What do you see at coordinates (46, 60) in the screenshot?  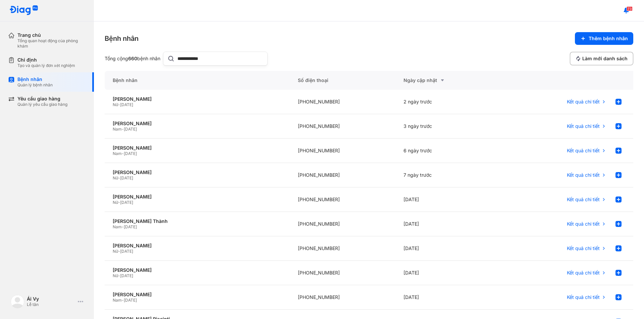 I see `div: Chỉ định` at bounding box center [46, 60].